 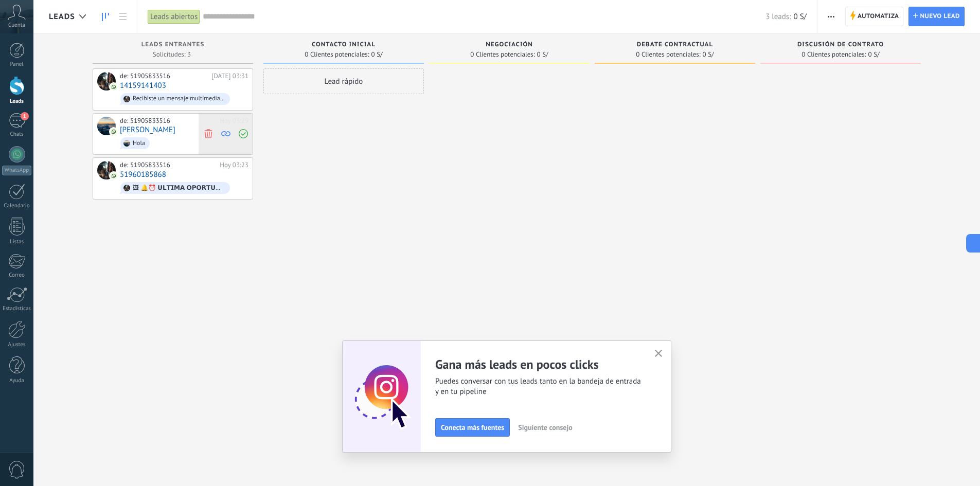 I want to click on a: Leads, so click(x=106, y=16).